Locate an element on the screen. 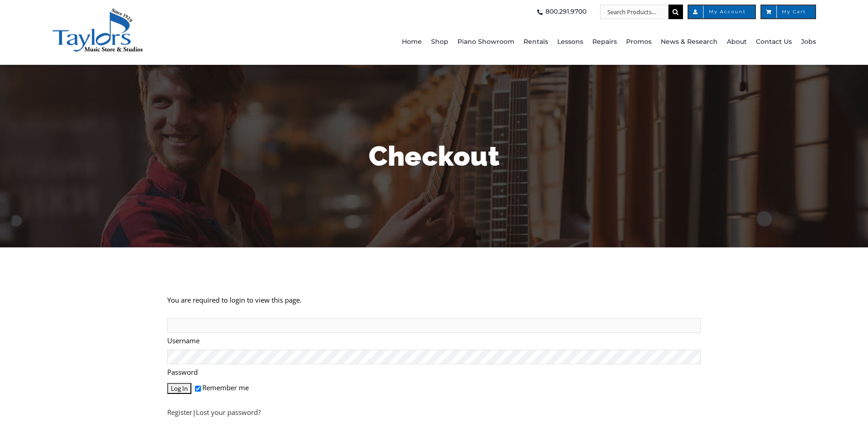 The image size is (868, 435). input: Search is located at coordinates (676, 12).